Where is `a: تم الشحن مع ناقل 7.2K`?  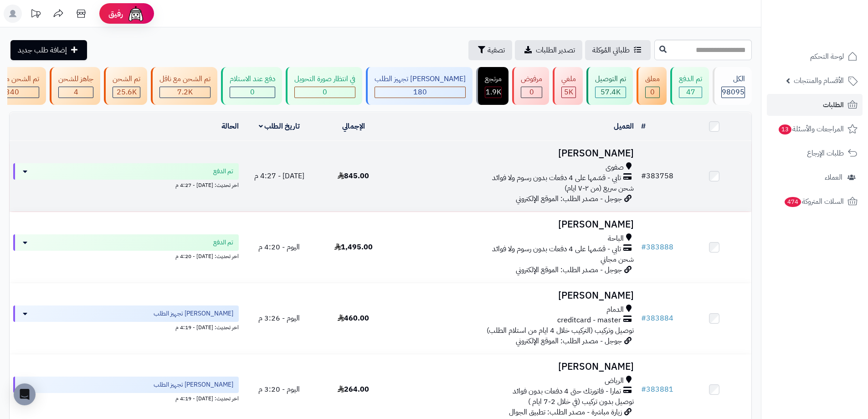
a: تم الشحن مع ناقل 7.2K is located at coordinates (184, 86).